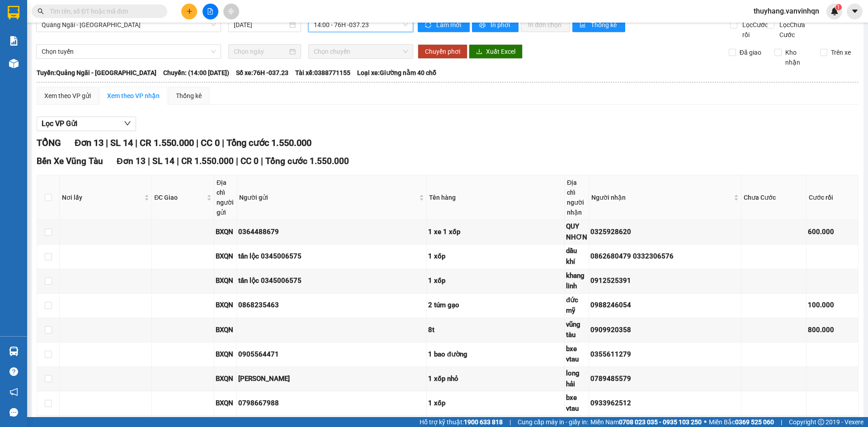 The image size is (868, 427). What do you see at coordinates (501, 51) in the screenshot?
I see `span: Xuất Excel` at bounding box center [501, 51].